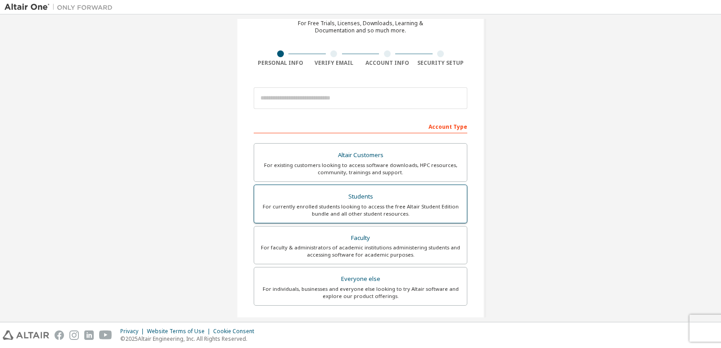 The image size is (721, 348). What do you see at coordinates (105, 335) in the screenshot?
I see `img: youtube.svg` at bounding box center [105, 335].